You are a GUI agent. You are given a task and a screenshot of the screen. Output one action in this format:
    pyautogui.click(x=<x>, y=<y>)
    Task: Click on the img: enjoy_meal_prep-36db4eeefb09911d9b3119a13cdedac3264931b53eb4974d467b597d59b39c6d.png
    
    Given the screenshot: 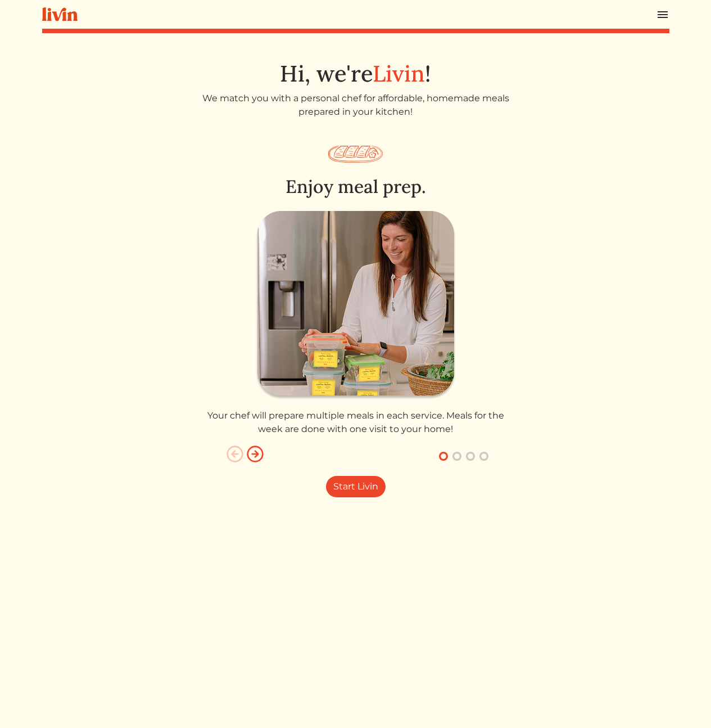 What is the action you would take?
    pyautogui.click(x=356, y=305)
    